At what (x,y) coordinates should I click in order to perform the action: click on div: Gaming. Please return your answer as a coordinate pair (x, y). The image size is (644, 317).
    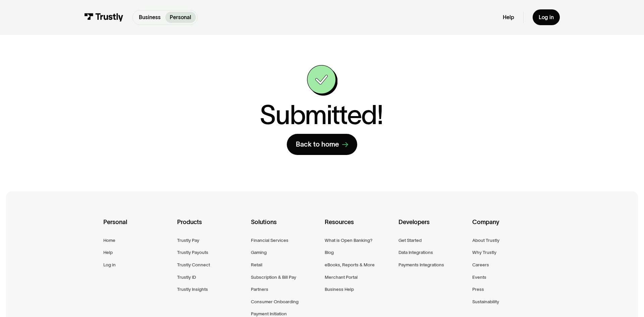
    Looking at the image, I should click on (258, 252).